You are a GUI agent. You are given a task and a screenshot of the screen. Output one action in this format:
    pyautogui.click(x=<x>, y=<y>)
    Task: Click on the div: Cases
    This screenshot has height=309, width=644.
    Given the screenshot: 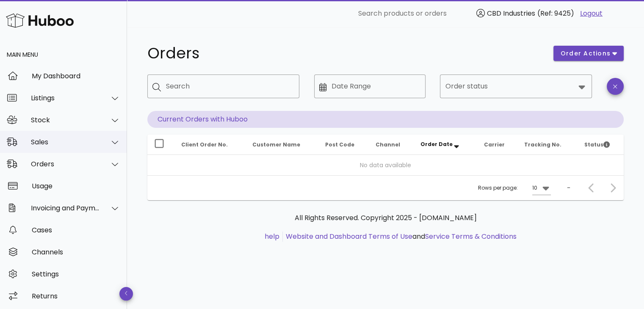 What is the action you would take?
    pyautogui.click(x=76, y=230)
    